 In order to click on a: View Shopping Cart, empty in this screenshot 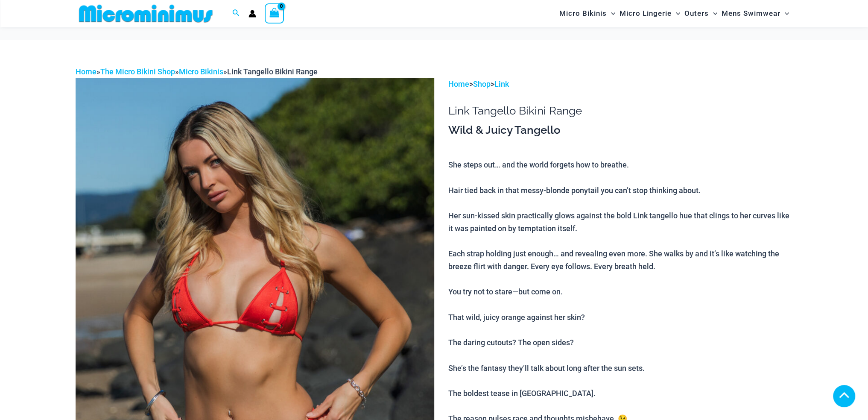, I will do `click(274, 13)`.